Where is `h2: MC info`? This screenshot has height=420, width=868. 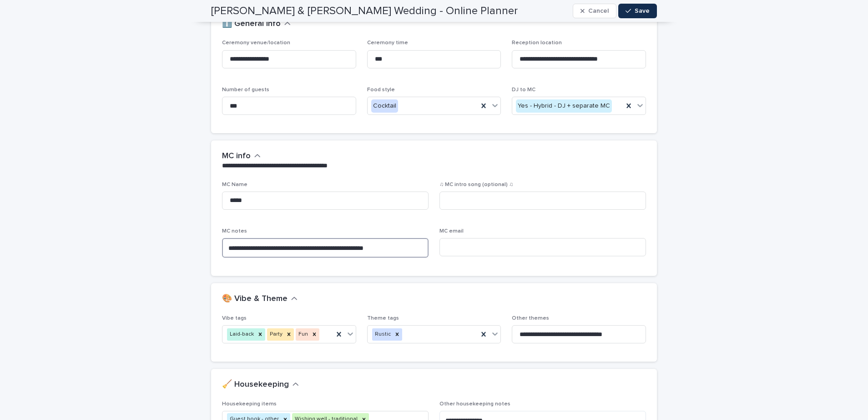 h2: MC info is located at coordinates (236, 157).